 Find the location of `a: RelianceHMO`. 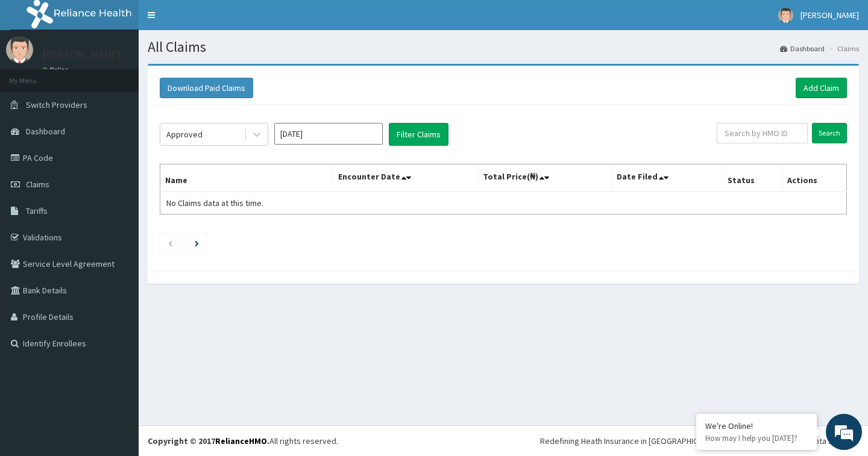

a: RelianceHMO is located at coordinates (241, 441).